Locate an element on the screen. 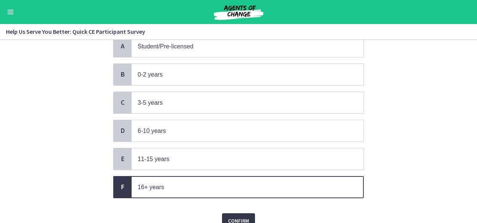 The width and height of the screenshot is (477, 223). button: Enable menu is located at coordinates (10, 12).